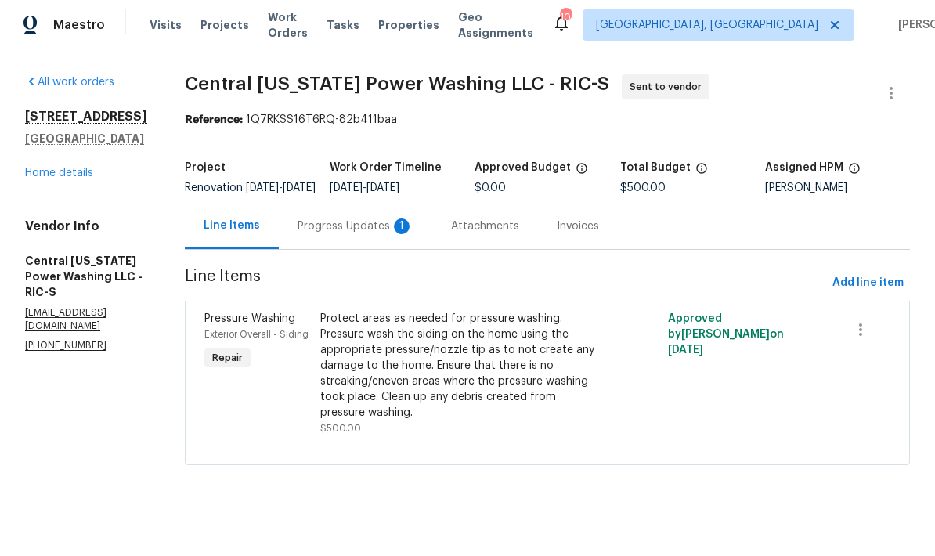 This screenshot has height=556, width=935. What do you see at coordinates (256, 334) in the screenshot?
I see `span: Exterior Overall - Siding` at bounding box center [256, 334].